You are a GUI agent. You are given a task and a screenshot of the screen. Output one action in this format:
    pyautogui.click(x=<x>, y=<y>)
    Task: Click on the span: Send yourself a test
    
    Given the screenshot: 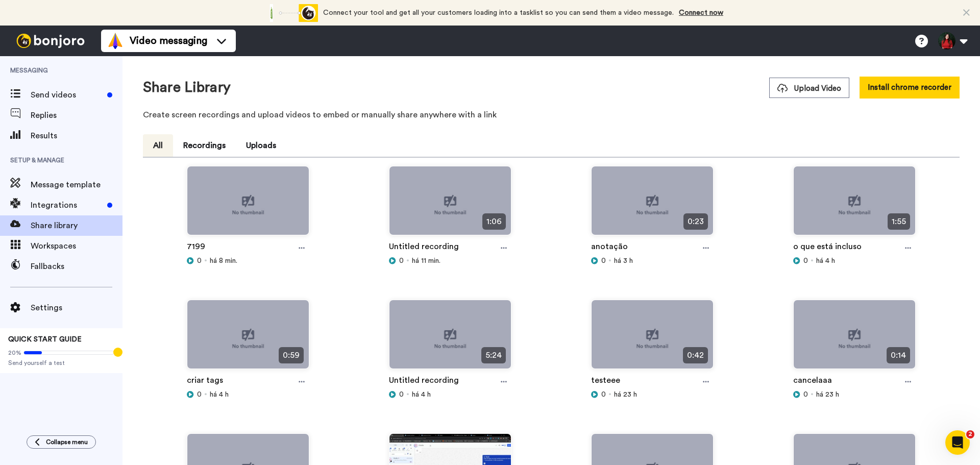 What is the action you would take?
    pyautogui.click(x=61, y=363)
    